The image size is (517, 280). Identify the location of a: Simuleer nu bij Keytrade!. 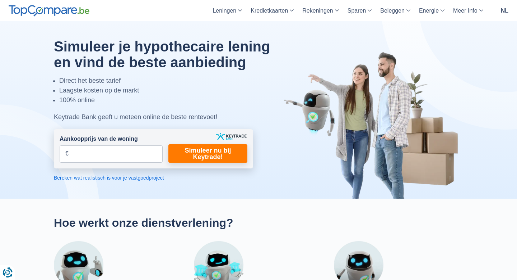
(208, 153).